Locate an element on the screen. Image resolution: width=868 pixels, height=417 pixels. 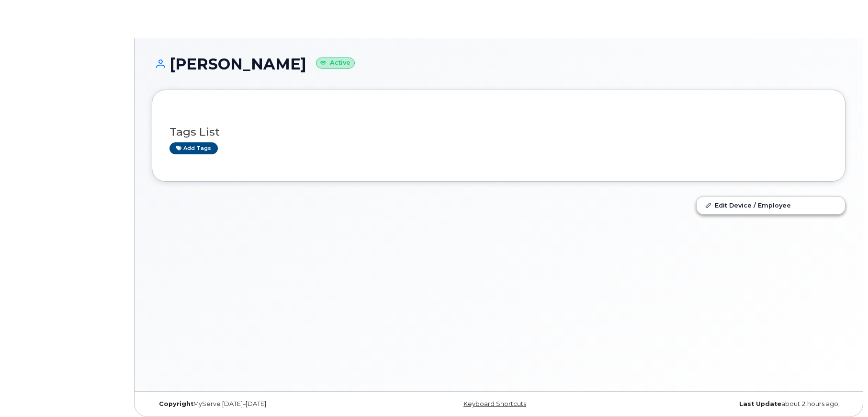
strong: Copyright is located at coordinates (177, 403).